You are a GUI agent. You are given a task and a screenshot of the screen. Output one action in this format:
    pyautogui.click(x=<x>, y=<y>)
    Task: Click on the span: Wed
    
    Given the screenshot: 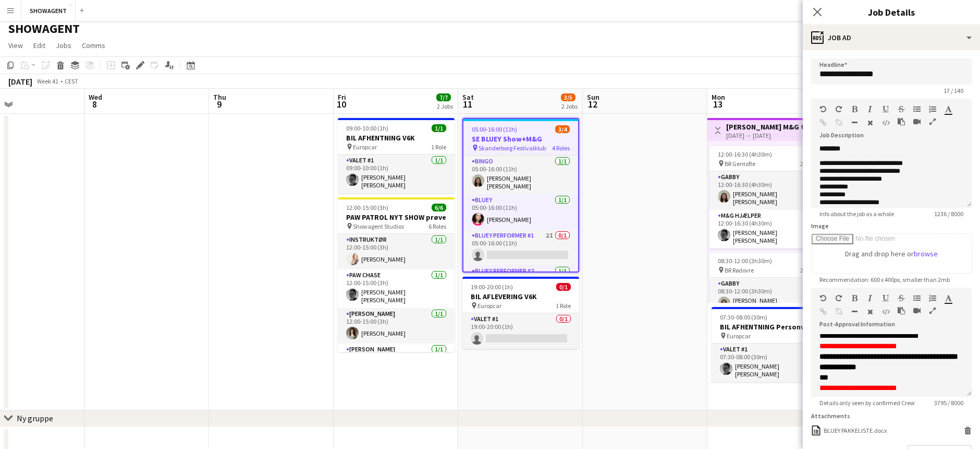 What is the action you would take?
    pyautogui.click(x=96, y=97)
    